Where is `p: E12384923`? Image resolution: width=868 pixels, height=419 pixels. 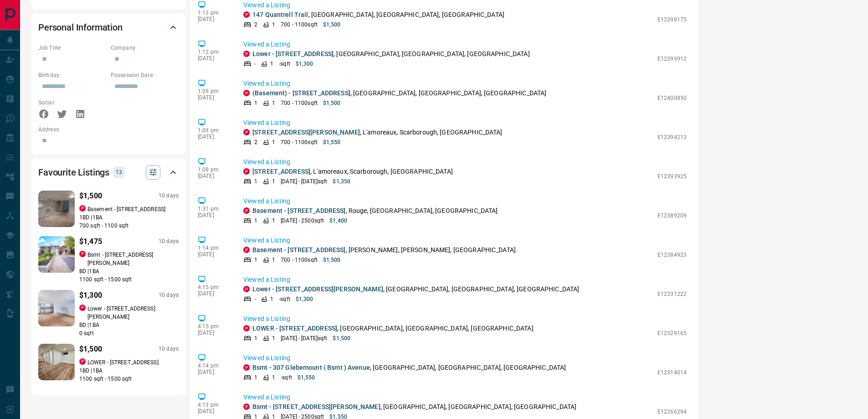
p: E12384923 is located at coordinates (672, 255).